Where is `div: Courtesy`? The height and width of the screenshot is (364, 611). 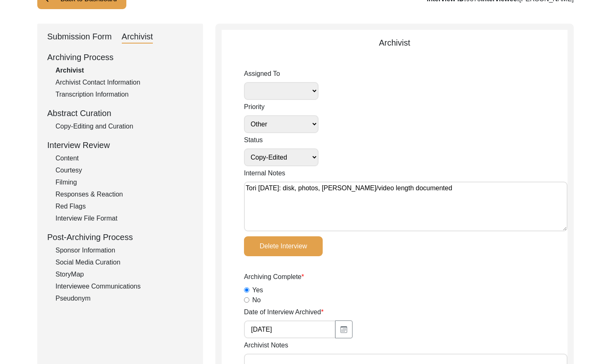
div: Courtesy is located at coordinates (124, 170).